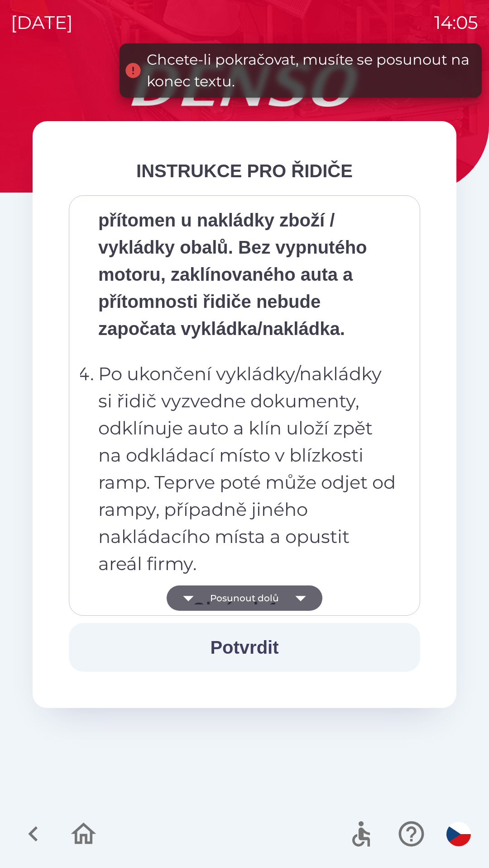 The width and height of the screenshot is (489, 868). I want to click on p: 14:05, so click(456, 23).